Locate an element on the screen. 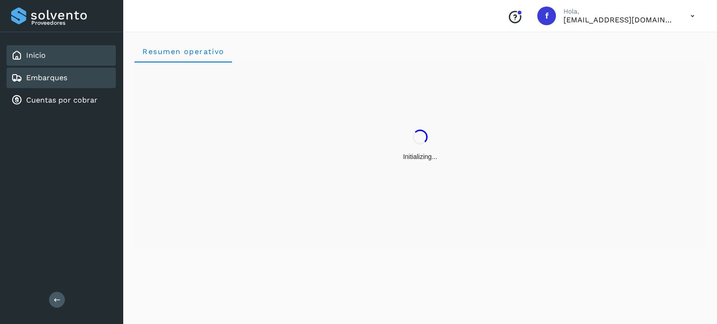  div: Cuentas por cobrar is located at coordinates (61, 100).